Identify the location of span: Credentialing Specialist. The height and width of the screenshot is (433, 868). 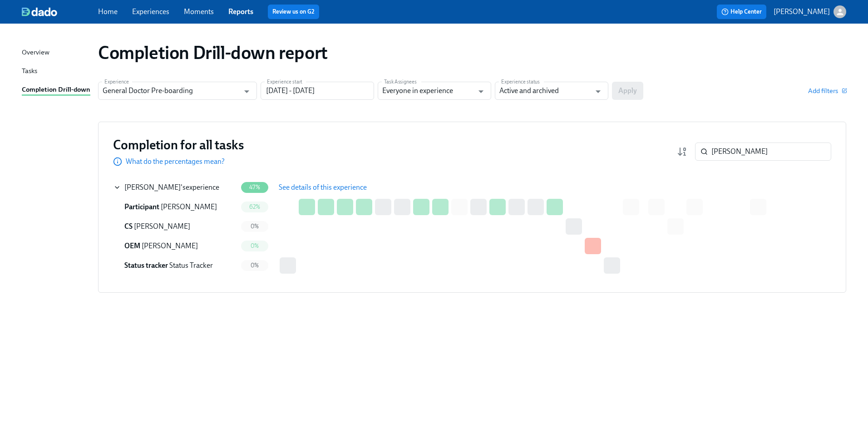
(128, 226).